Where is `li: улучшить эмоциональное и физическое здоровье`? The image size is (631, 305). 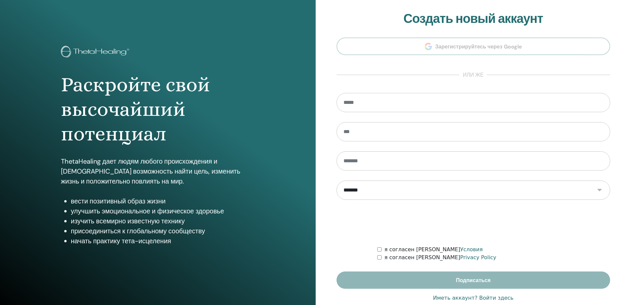 li: улучшить эмоциональное и физическое здоровье is located at coordinates (163, 211).